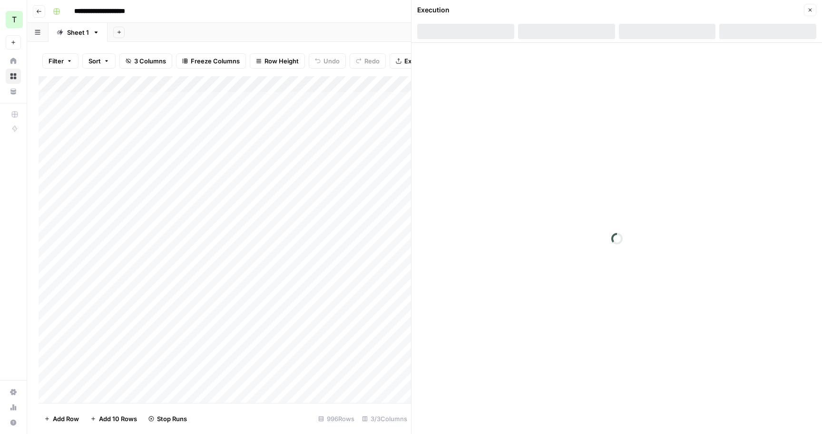  I want to click on button: Stop Runs, so click(168, 418).